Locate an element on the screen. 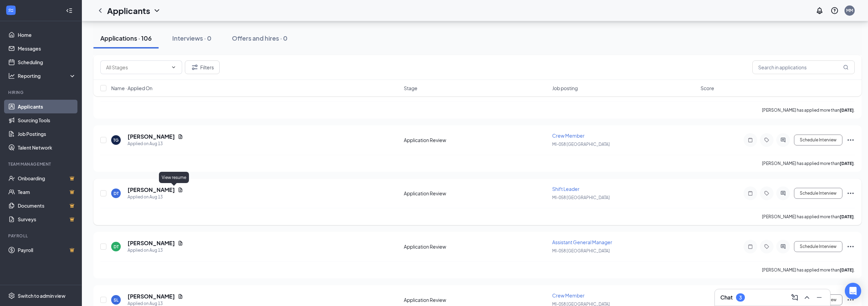 The image size is (868, 306). svg: Notifications is located at coordinates (819, 11).